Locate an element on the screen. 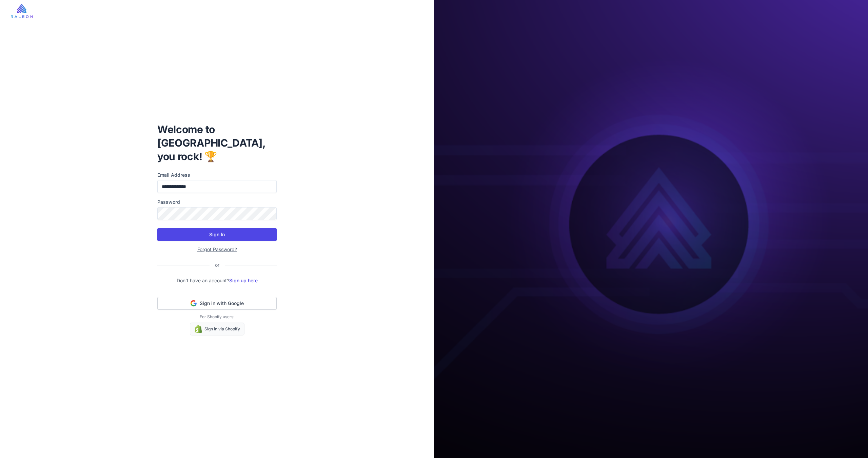 Image resolution: width=868 pixels, height=458 pixels. a: Sign up here is located at coordinates (243, 280).